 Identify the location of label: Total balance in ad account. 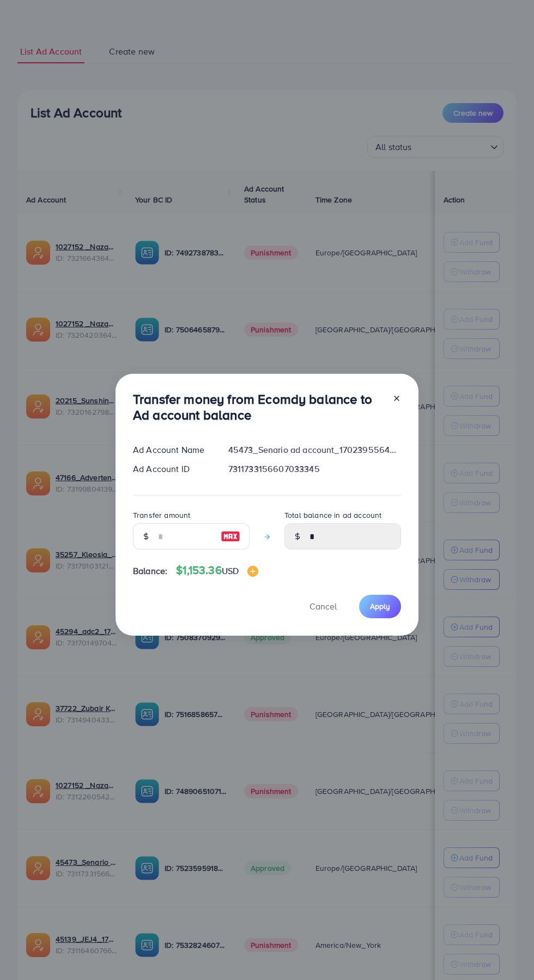
(333, 515).